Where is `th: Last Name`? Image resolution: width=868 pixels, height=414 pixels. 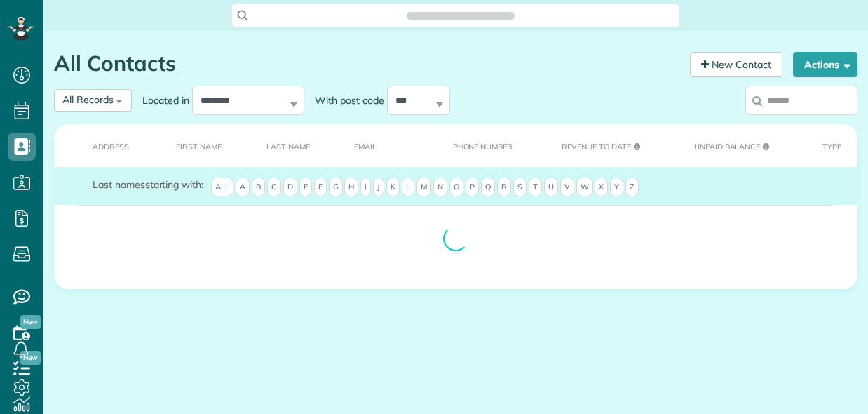 th: Last Name is located at coordinates (288, 145).